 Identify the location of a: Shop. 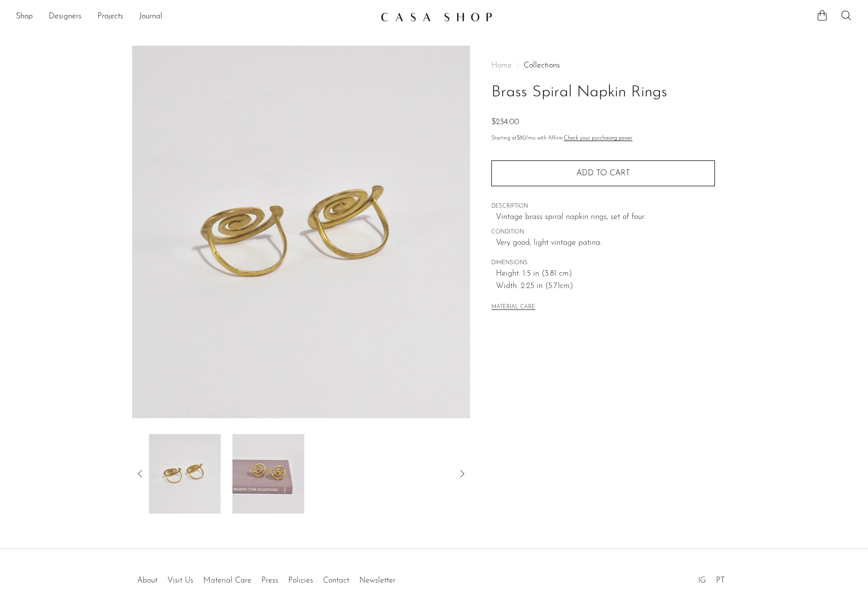
(24, 17).